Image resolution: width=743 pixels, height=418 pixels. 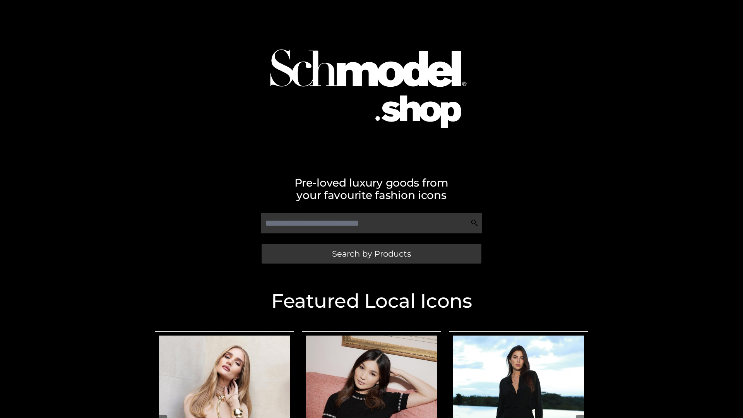 What do you see at coordinates (474, 223) in the screenshot?
I see `img: Search Icon` at bounding box center [474, 223].